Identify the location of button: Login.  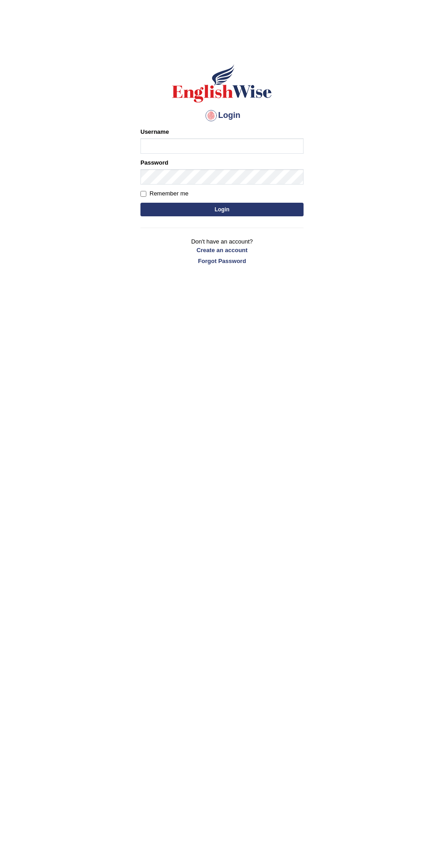
(222, 210).